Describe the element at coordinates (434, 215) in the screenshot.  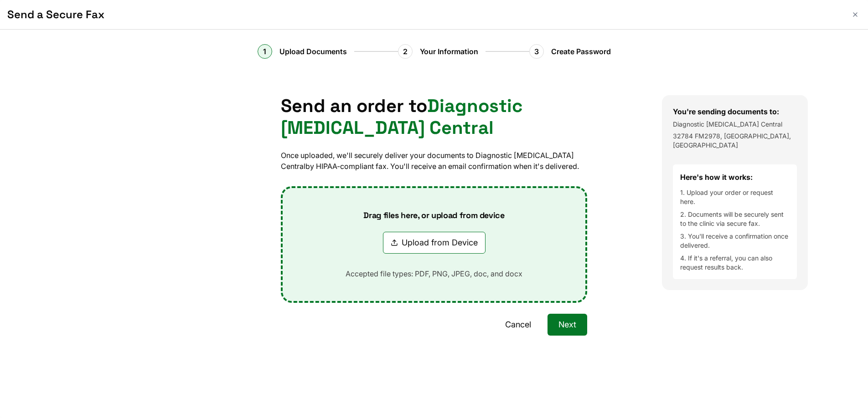
I see `p: Drag files here, or upload from device` at that location.